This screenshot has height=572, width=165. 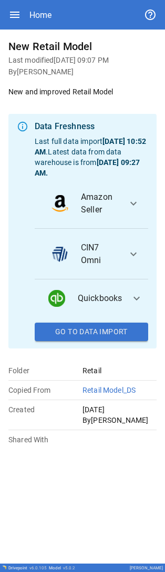 I want to click on p: Created, so click(x=45, y=409).